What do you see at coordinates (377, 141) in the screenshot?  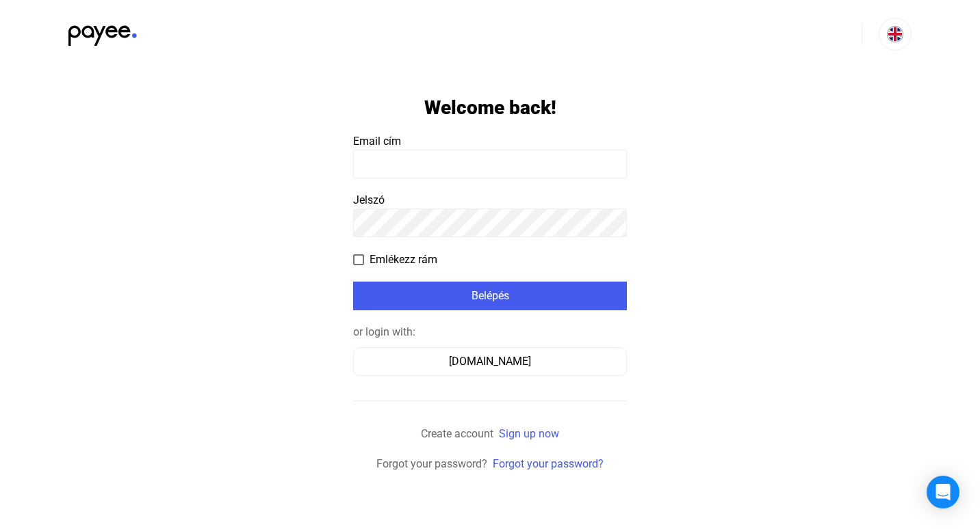 I see `span: Email cím` at bounding box center [377, 141].